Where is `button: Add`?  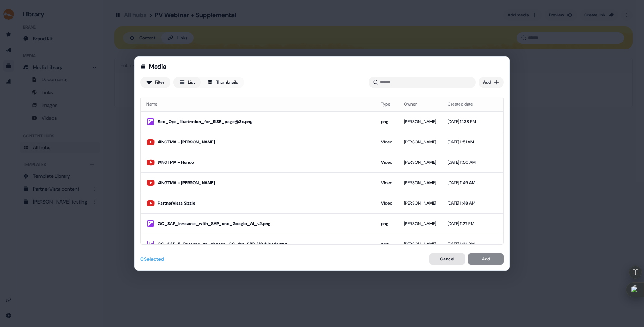 button: Add is located at coordinates (492, 83).